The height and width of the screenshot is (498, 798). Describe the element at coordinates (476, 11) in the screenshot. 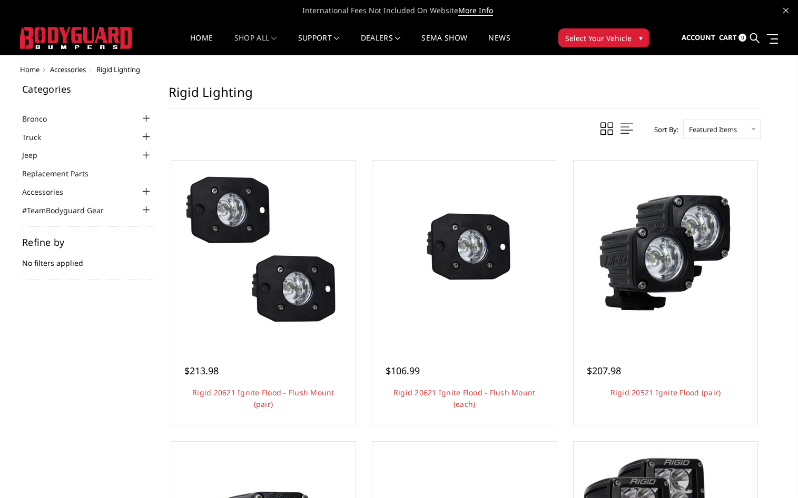

I see `a: More Info` at that location.